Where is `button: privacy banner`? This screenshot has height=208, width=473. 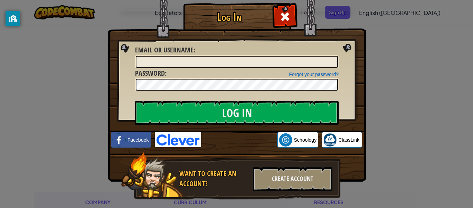
button: privacy banner is located at coordinates (13, 18).